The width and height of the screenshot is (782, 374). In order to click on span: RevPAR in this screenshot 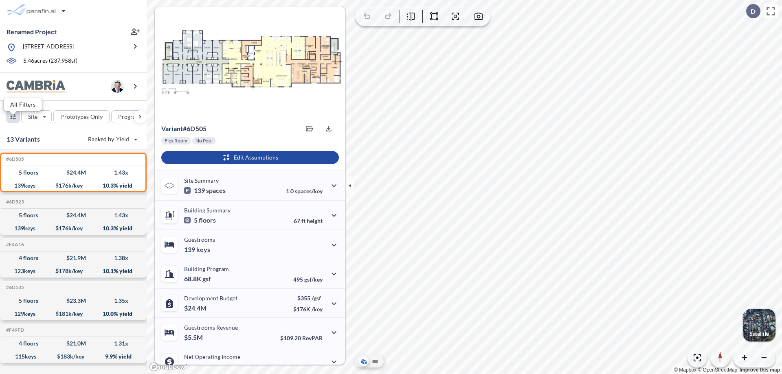, I will do `click(312, 338)`.